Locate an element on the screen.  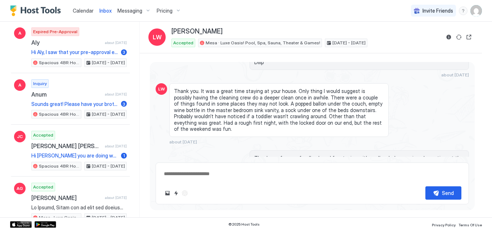
span: Anum is located at coordinates (67, 94).